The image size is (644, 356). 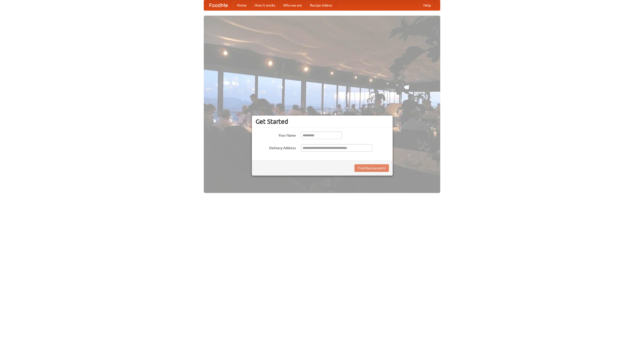 I want to click on a: How it works, so click(x=265, y=5).